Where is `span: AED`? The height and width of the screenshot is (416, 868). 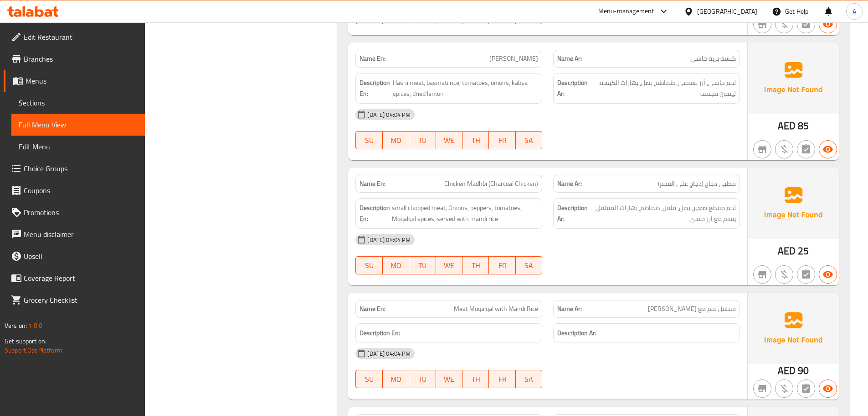 span: AED is located at coordinates (787, 126).